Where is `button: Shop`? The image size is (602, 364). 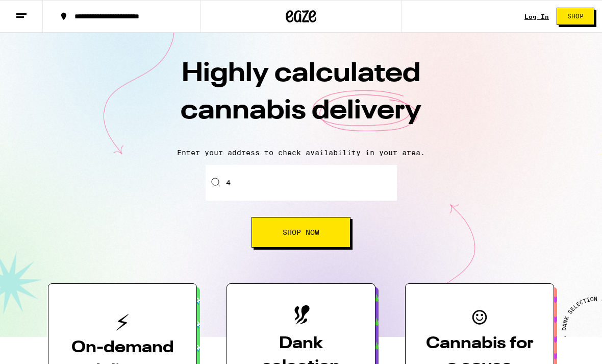 button: Shop is located at coordinates (576, 16).